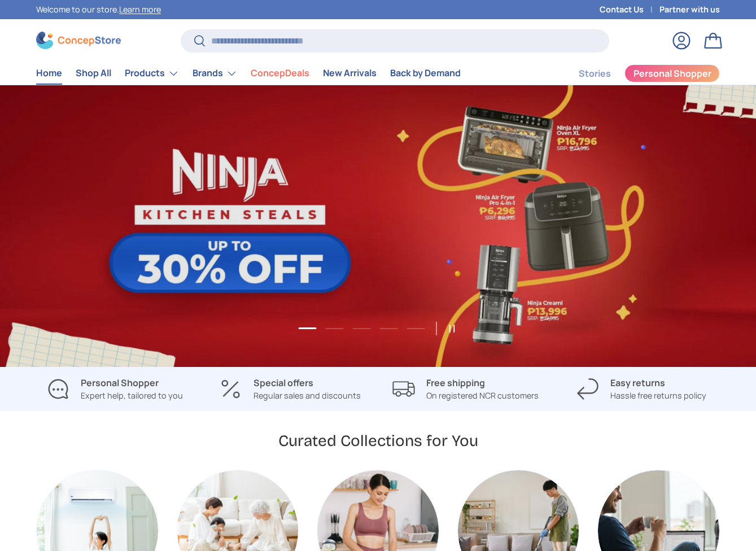  I want to click on a: Personal Shopper, so click(672, 74).